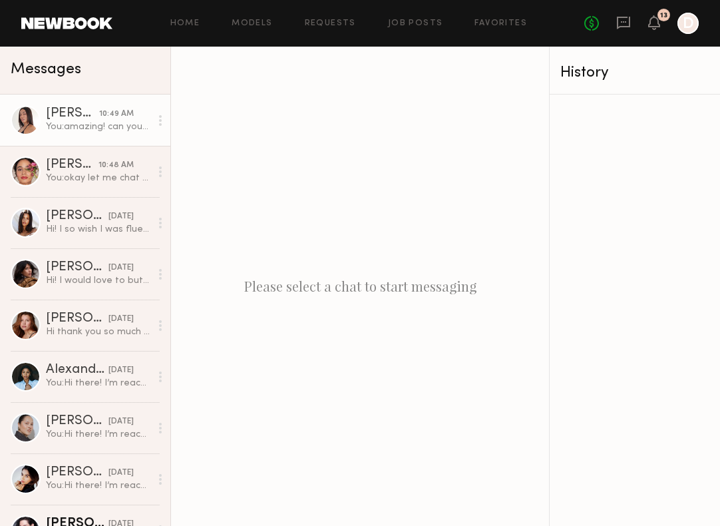 This screenshot has width=720, height=526. I want to click on a: Requests, so click(330, 23).